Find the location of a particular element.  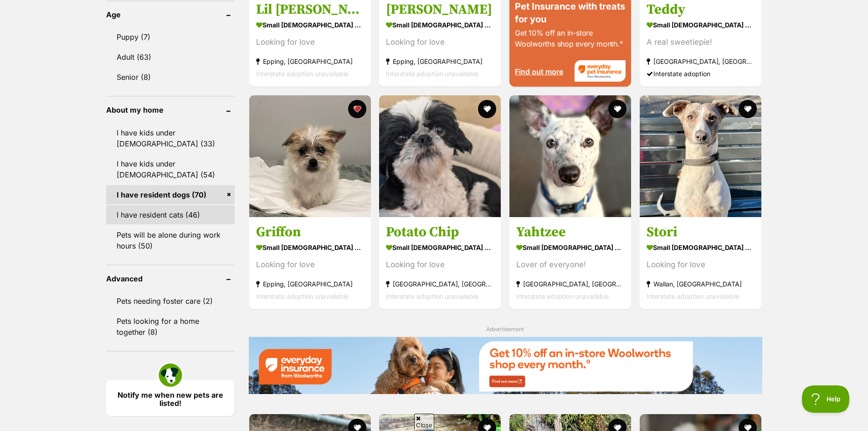

span: Close is located at coordinates (424, 421).